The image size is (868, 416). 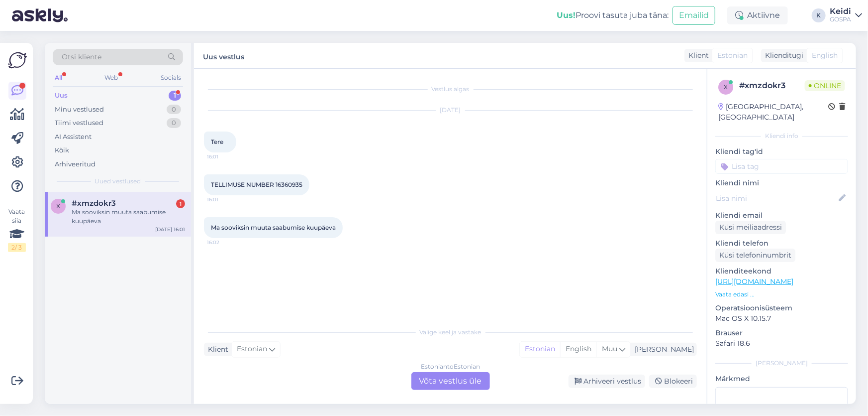 What do you see at coordinates (73, 137) in the screenshot?
I see `div: AI Assistent` at bounding box center [73, 137].